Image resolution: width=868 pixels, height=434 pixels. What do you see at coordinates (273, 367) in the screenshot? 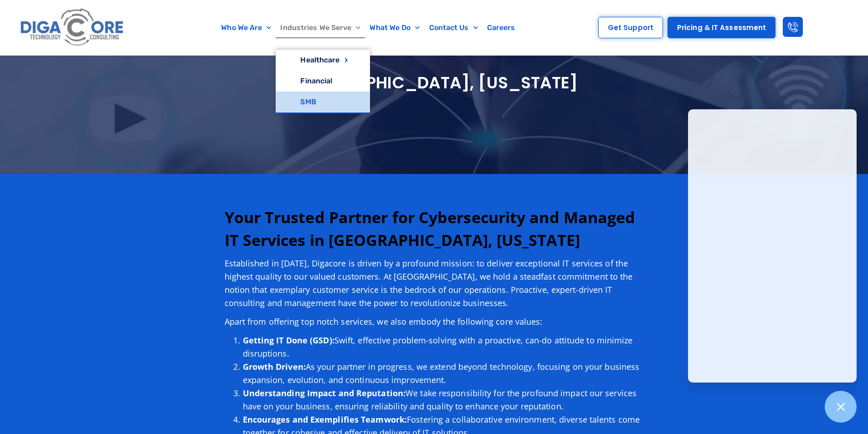
I see `strong: Growth Driven` at bounding box center [273, 367].